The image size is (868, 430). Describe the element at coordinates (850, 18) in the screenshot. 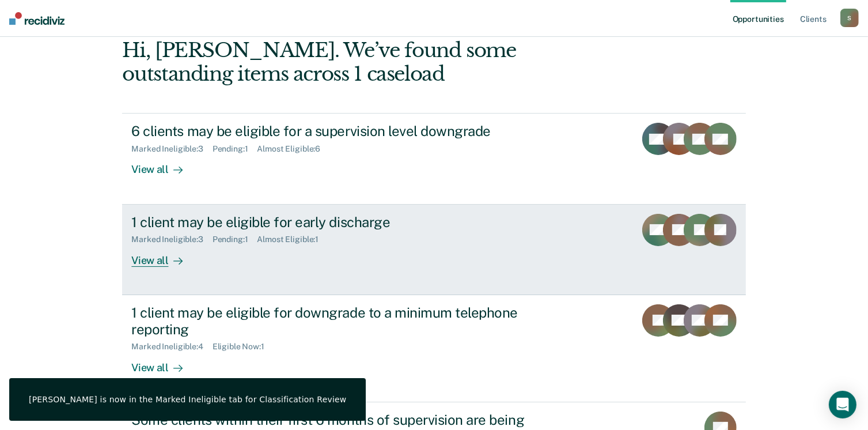

I see `div: S` at that location.